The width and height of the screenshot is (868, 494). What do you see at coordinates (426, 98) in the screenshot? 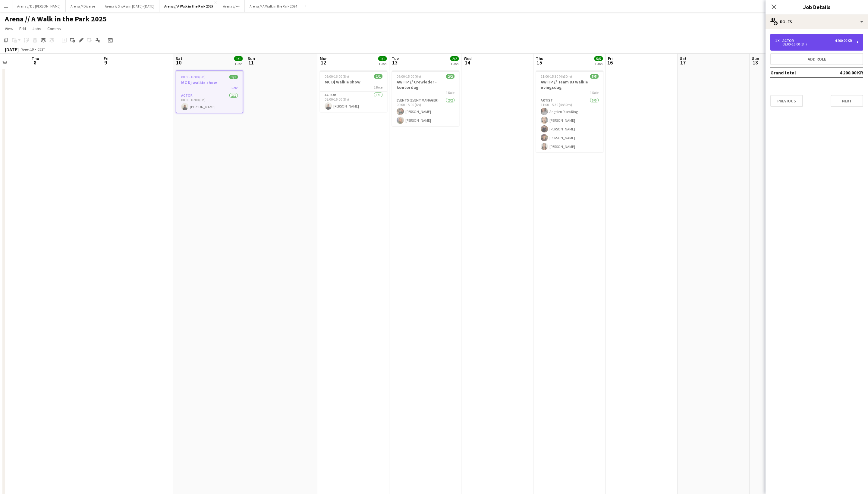
I see `div: 09:00-15:00 (6h)2/2AWITP // Crewleder - kontordag1 RoleEvents (Event Manager)2/209:00-15:00 (6h)[...` at bounding box center [426, 98].